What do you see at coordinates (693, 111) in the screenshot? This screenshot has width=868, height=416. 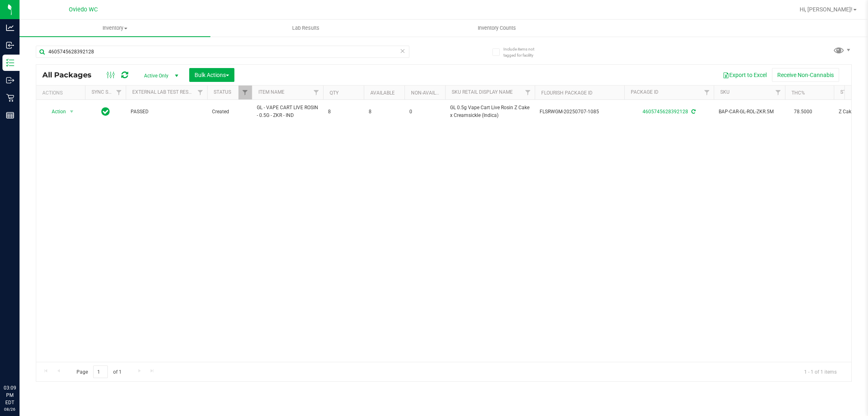 I see `span: Sync from Compliance System` at bounding box center [693, 111].